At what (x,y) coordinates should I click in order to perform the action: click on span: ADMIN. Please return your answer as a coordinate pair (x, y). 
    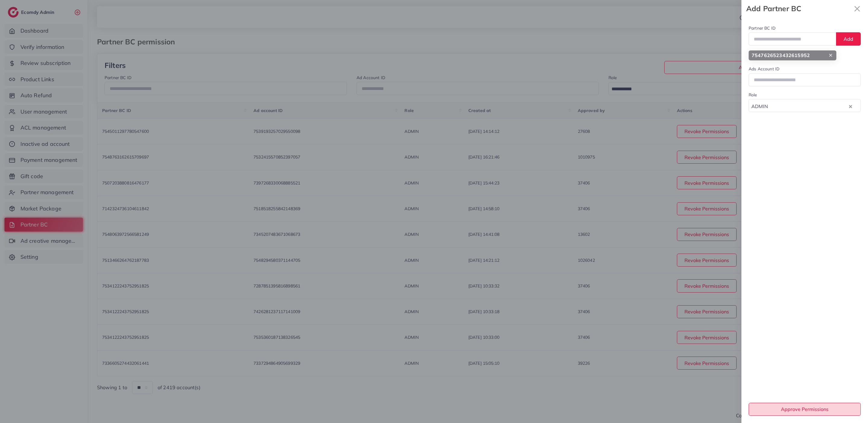
    Looking at the image, I should click on (759, 106).